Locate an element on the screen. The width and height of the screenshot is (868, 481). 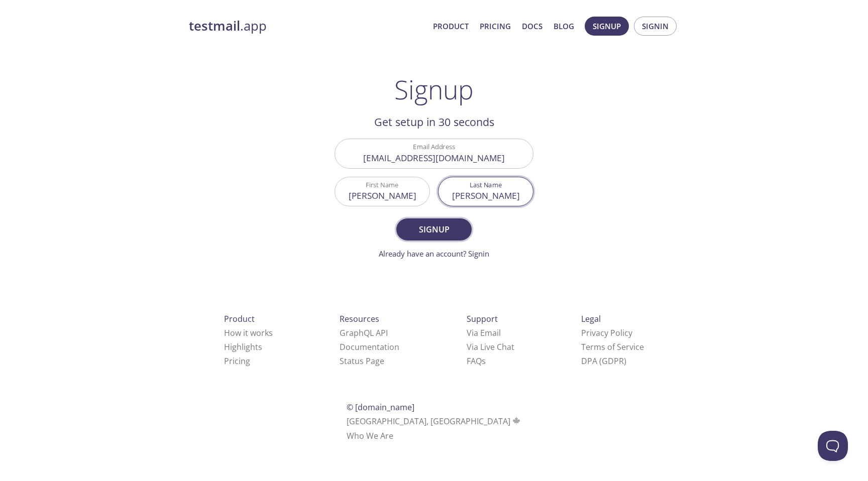
a: testmail.app is located at coordinates (307, 26).